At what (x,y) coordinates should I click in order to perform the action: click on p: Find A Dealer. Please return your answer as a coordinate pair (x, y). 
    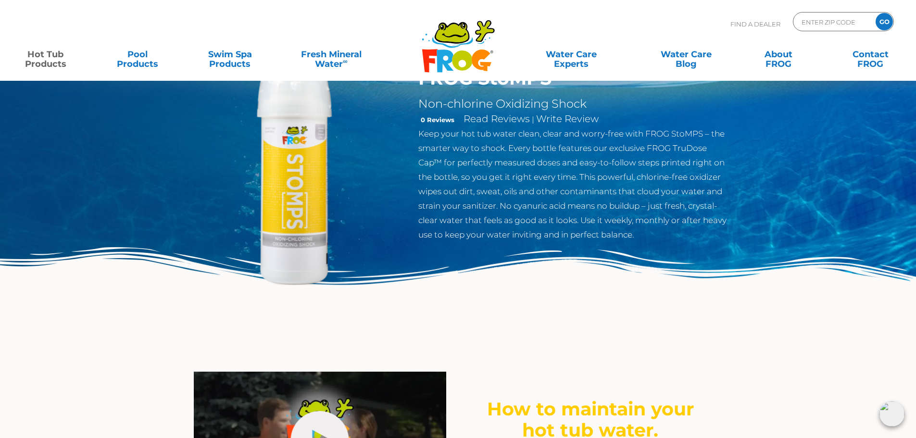
    Looking at the image, I should click on (755, 24).